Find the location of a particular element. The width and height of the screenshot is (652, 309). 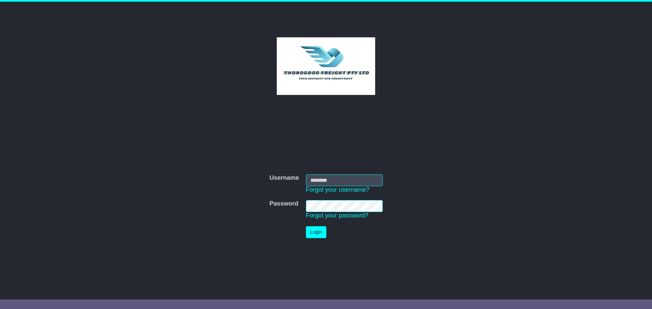

button: Login is located at coordinates (316, 232).